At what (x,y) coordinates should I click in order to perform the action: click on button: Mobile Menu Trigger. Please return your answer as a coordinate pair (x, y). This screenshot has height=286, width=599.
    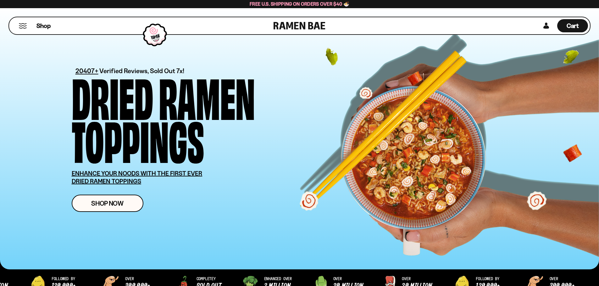
    Looking at the image, I should click on (23, 26).